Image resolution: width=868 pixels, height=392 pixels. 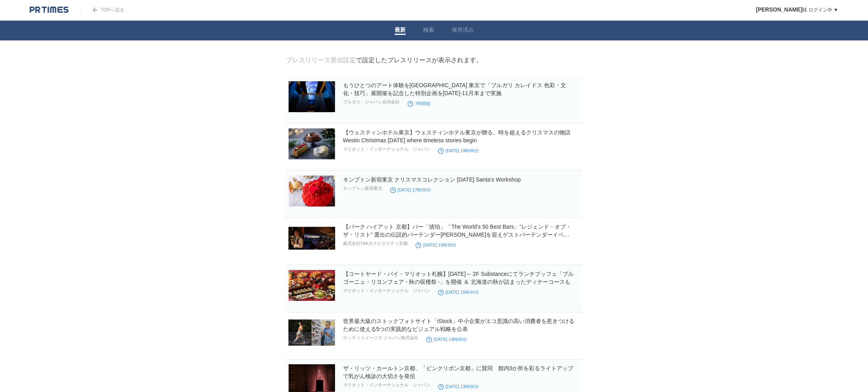 I want to click on img: logo.png, so click(x=49, y=10).